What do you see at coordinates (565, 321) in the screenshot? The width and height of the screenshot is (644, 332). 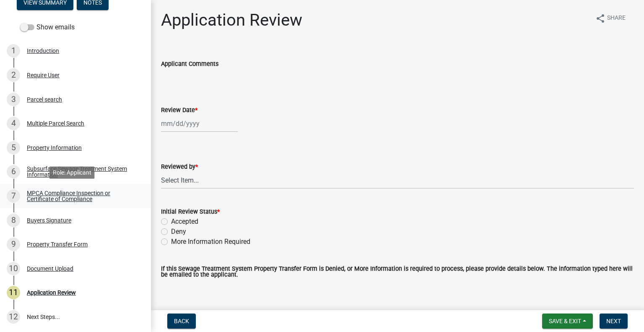 I see `span: Save & Exit` at bounding box center [565, 321].